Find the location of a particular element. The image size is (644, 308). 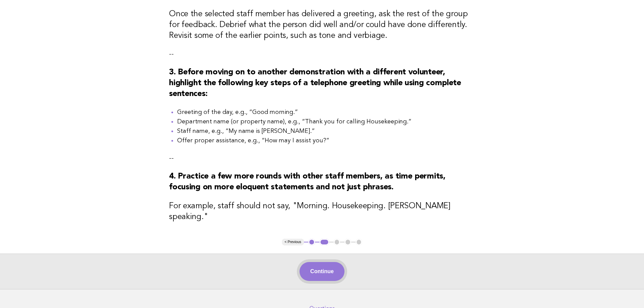

h3: Once the selected staff member has delivered a greeting, ask the rest of the group for feedback. ... is located at coordinates (322, 25).